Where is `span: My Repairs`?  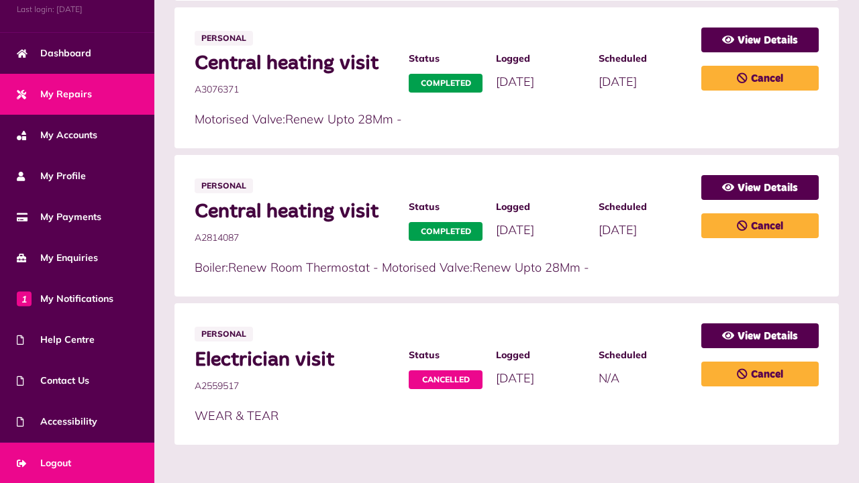 span: My Repairs is located at coordinates (54, 94).